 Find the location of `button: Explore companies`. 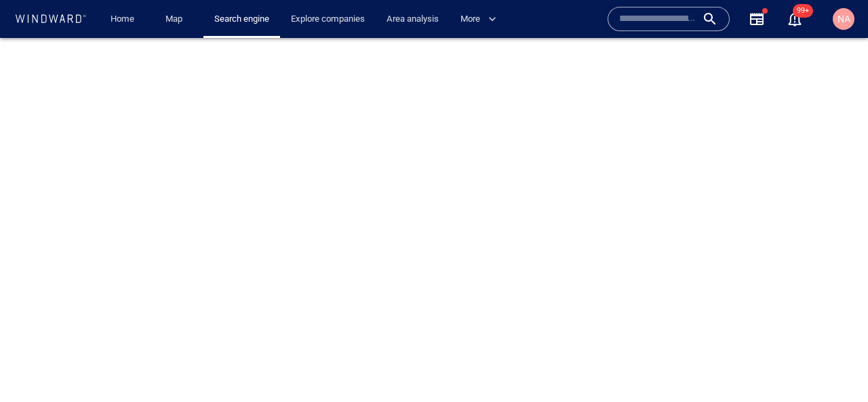

button: Explore companies is located at coordinates (327, 19).